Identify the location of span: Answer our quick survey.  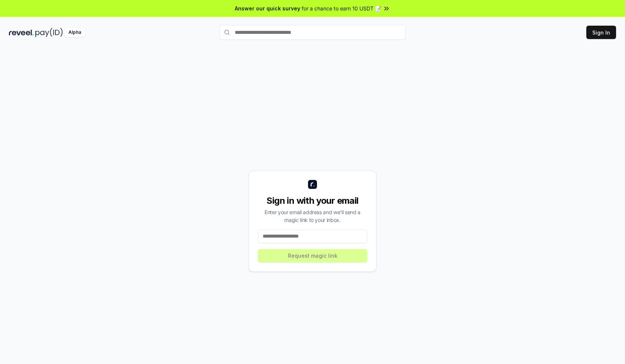
(267, 8).